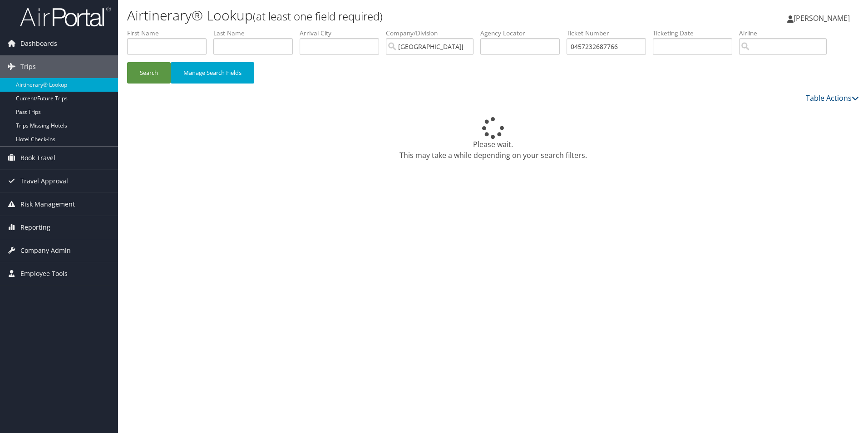 The height and width of the screenshot is (433, 868). I want to click on label: Company/Division, so click(433, 33).